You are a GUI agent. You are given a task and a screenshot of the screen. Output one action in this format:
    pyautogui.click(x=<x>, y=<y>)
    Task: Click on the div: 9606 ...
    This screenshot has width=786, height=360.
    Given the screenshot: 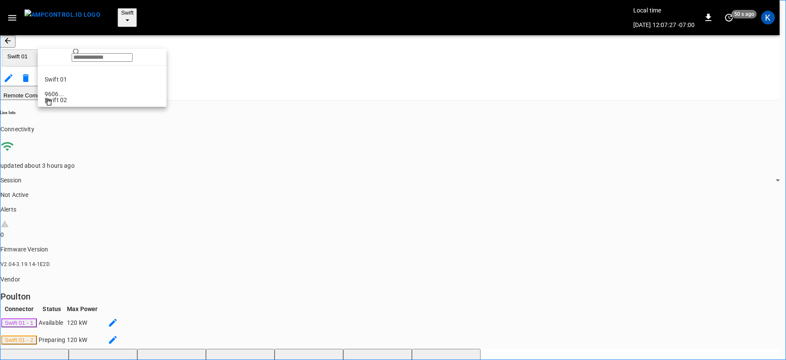 What is the action you would take?
    pyautogui.click(x=102, y=94)
    